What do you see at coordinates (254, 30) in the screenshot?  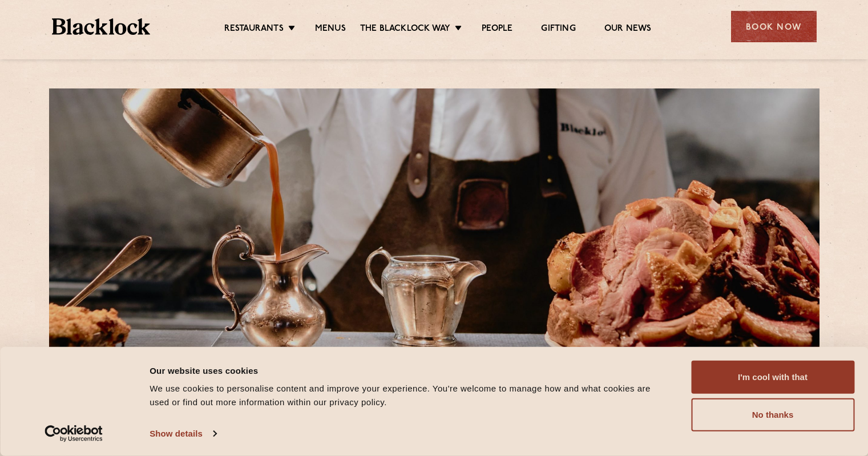 I see `a: Restaurants` at bounding box center [254, 30].